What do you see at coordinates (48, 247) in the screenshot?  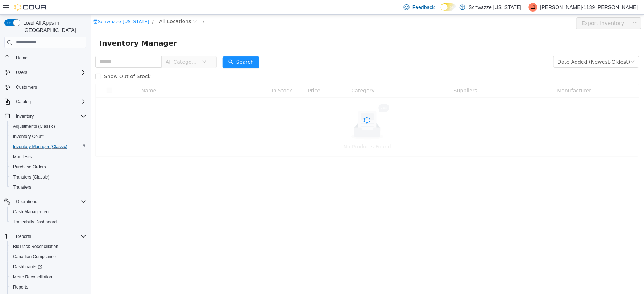 I see `button: BioTrack Reconciliation` at bounding box center [48, 247].